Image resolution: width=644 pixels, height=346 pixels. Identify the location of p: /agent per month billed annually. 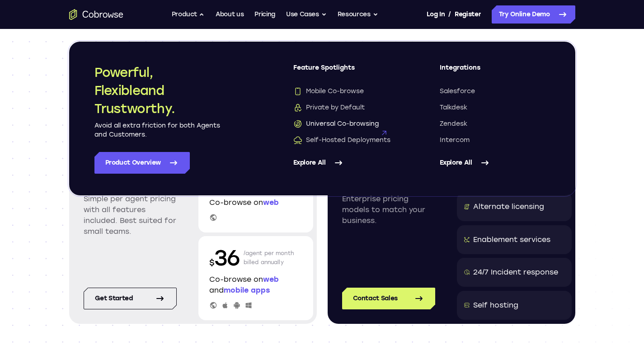
(269, 258).